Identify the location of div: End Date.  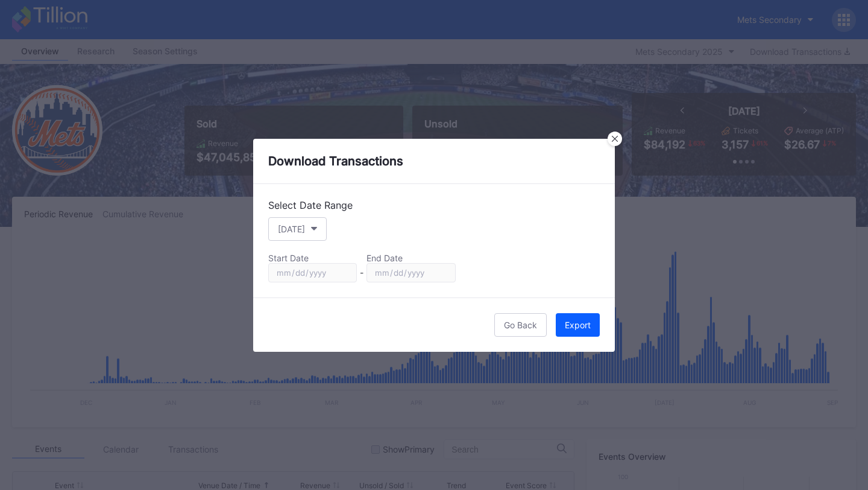
(411, 258).